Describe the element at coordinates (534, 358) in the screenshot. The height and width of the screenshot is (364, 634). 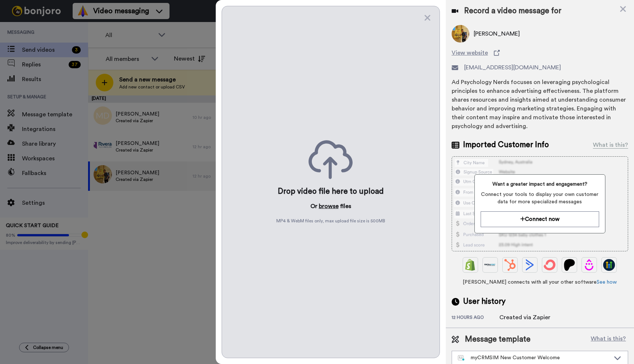
I see `div: myCRMSIM New Customer Welcome` at that location.